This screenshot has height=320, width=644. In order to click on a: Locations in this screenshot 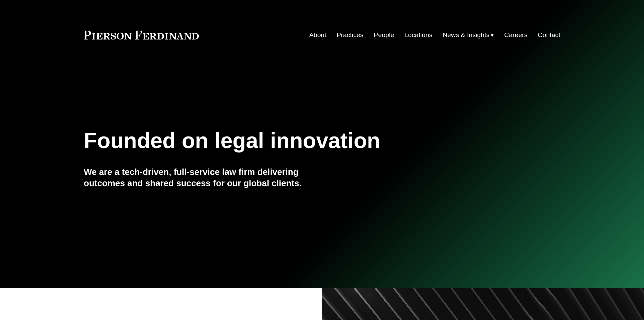, I will do `click(418, 35)`.